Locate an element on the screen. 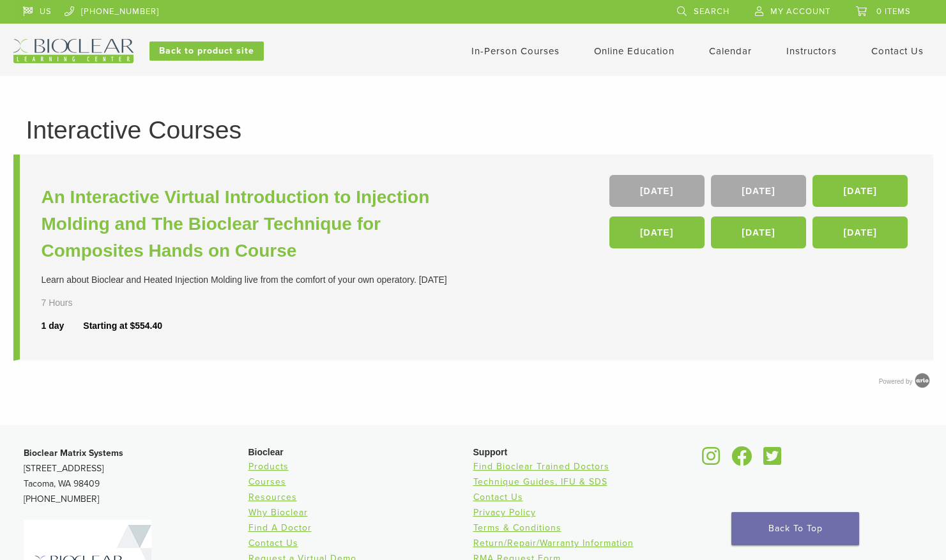  div: 7 Hours is located at coordinates (74, 303).